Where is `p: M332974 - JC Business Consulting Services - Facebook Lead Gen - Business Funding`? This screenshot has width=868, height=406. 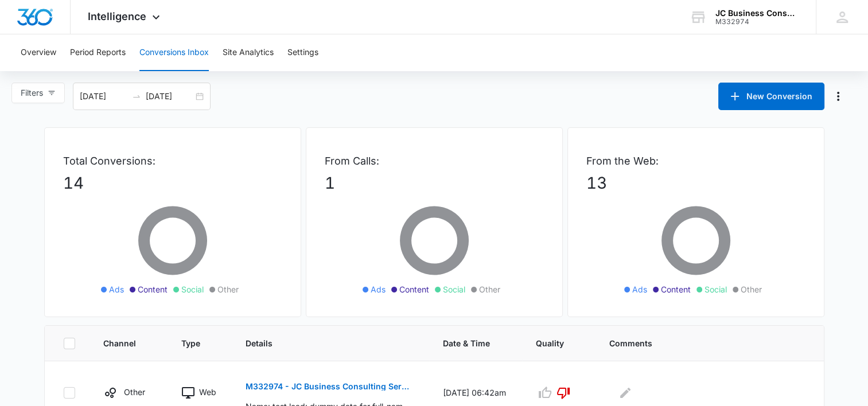 p: M332974 - JC Business Consulting Services - Facebook Lead Gen - Business Funding is located at coordinates (329, 386).